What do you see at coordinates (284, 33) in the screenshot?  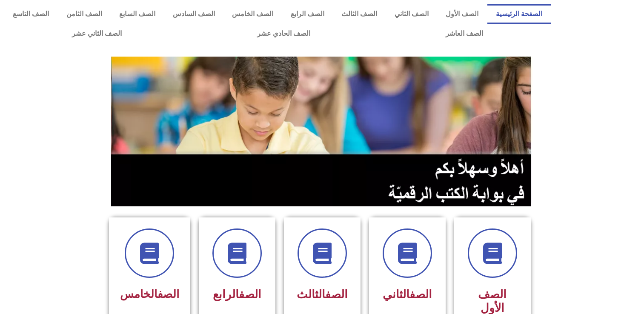 I see `a: الصف الحادي عشر` at bounding box center [284, 33].